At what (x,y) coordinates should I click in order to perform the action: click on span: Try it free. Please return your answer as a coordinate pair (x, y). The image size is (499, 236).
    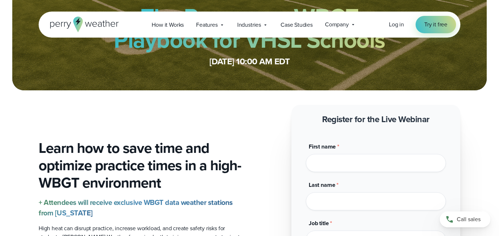
    Looking at the image, I should click on (436, 25).